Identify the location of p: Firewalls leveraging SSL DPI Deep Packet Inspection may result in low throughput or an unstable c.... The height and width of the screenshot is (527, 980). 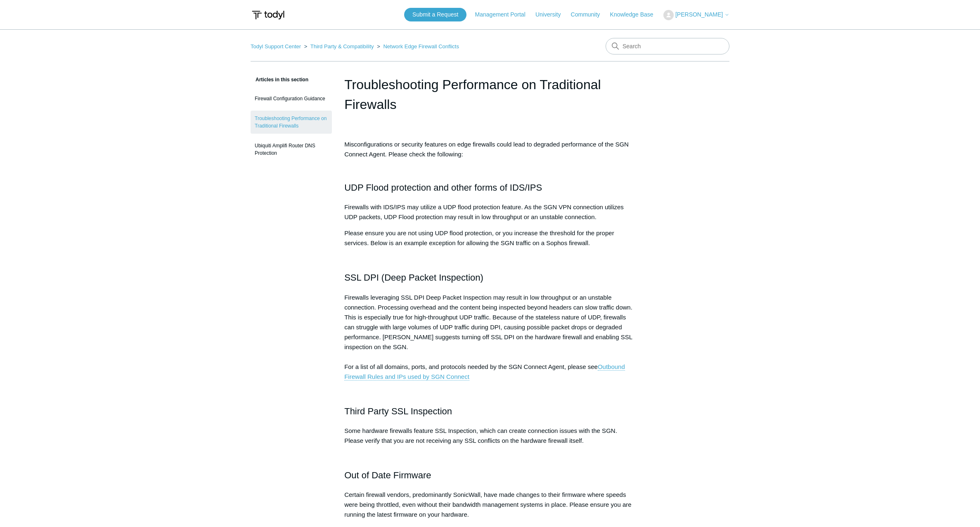
(490, 337).